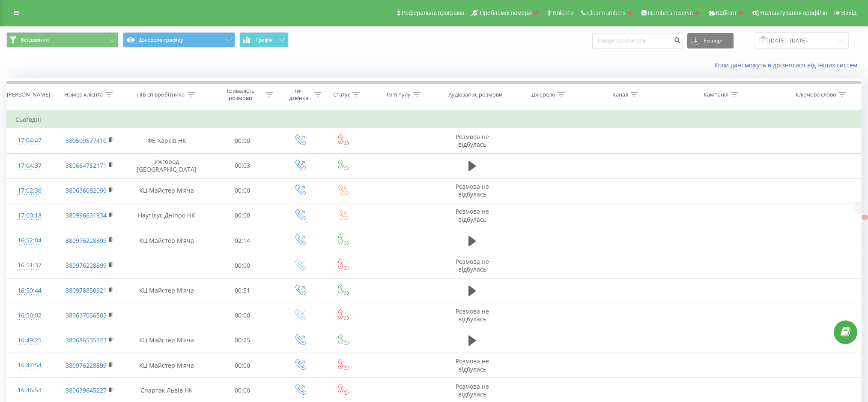 This screenshot has height=402, width=868. I want to click on td: 00:25, so click(243, 340).